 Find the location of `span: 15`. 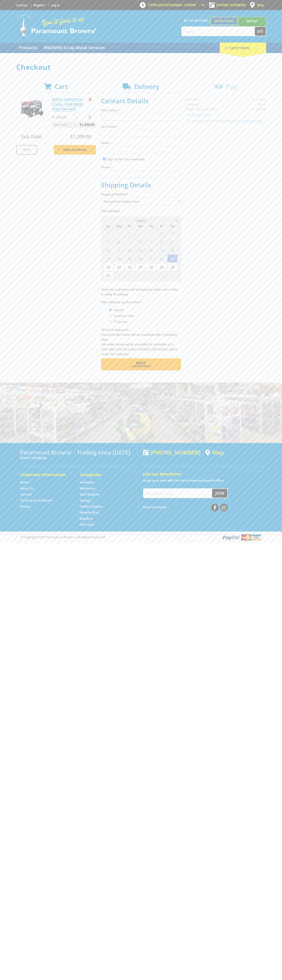

span: 15 is located at coordinates (162, 250).